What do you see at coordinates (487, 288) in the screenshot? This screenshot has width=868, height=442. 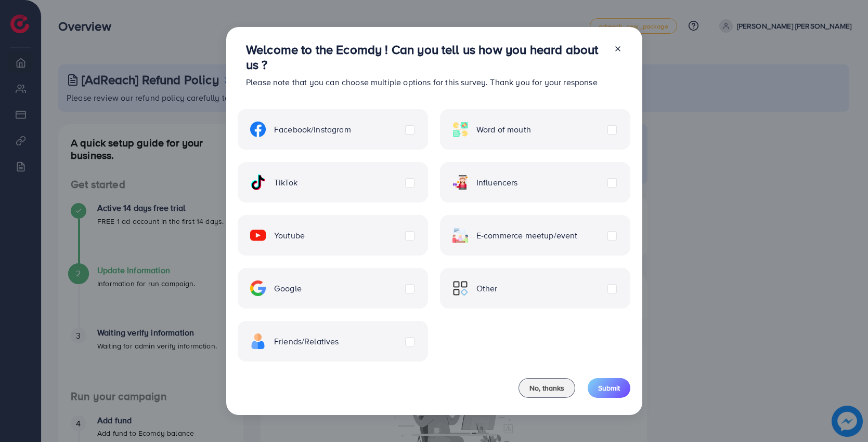 I see `span: Other` at bounding box center [487, 288].